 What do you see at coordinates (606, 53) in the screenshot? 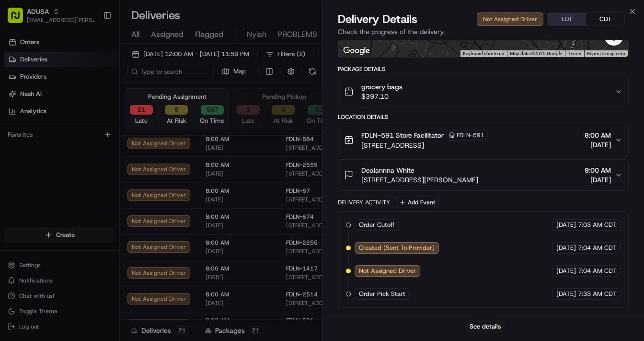
I see `a: Report a map error` at bounding box center [606, 53].